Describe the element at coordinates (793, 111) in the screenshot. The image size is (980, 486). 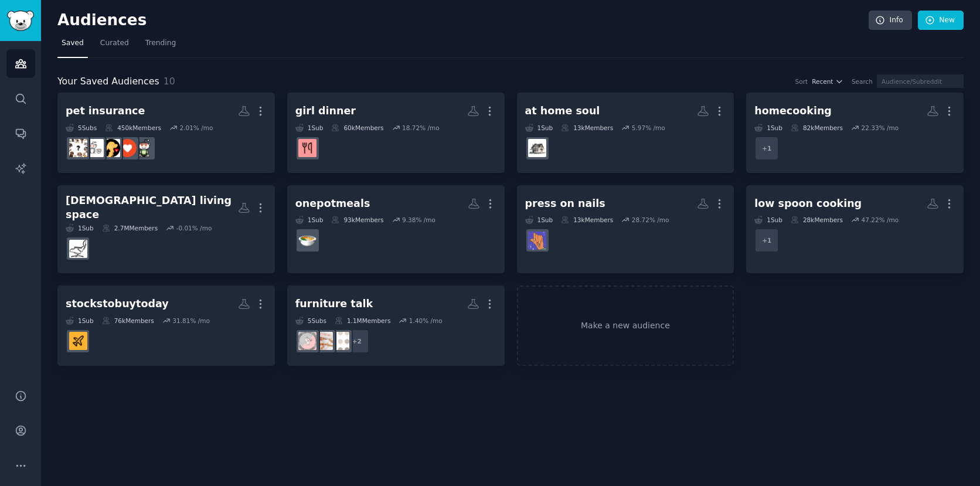
I see `div: homecooking` at that location.